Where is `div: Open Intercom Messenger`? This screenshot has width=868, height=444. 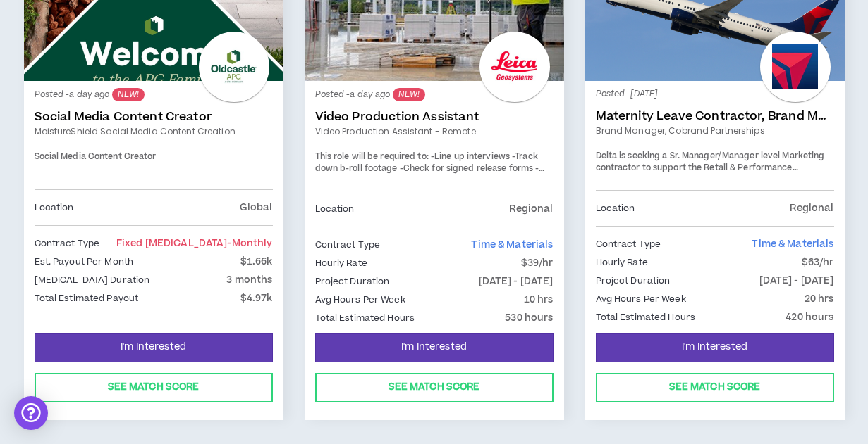
div: Open Intercom Messenger is located at coordinates (31, 413).